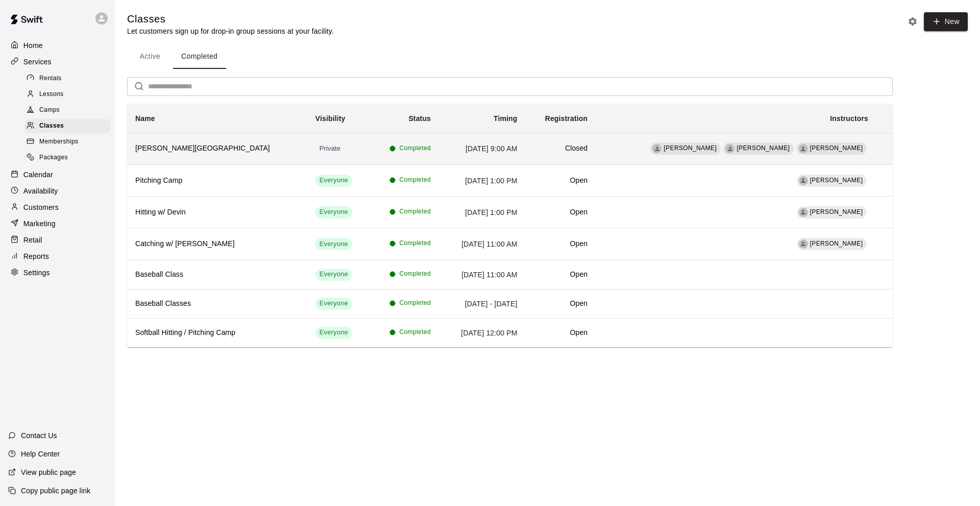 This screenshot has width=980, height=506. I want to click on h5: Classes, so click(230, 19).